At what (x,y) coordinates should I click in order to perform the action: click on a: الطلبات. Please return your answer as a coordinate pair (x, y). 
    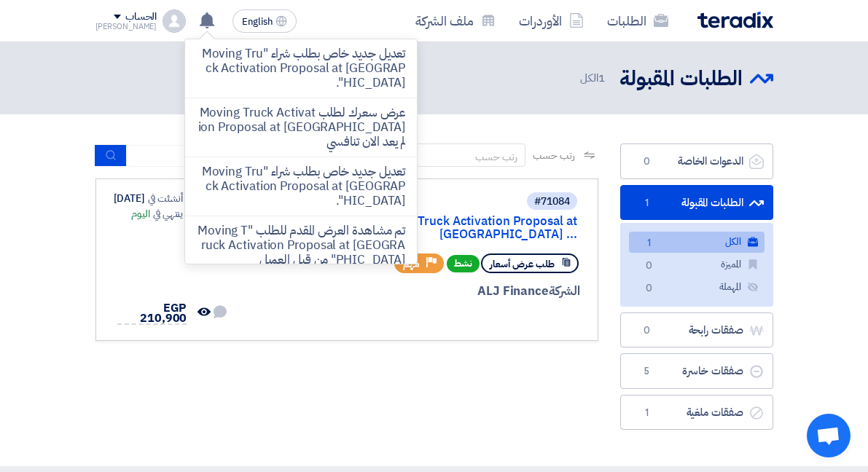
    Looking at the image, I should click on (638, 20).